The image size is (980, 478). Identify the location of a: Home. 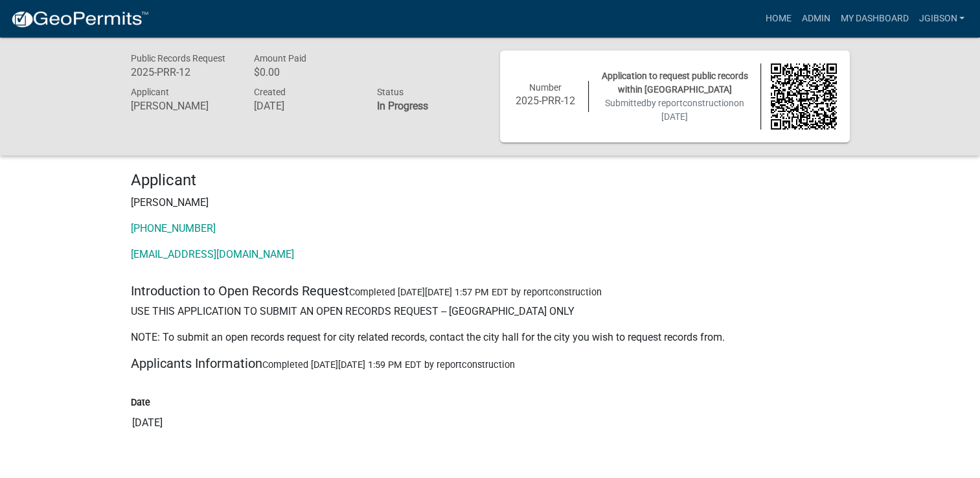
(778, 19).